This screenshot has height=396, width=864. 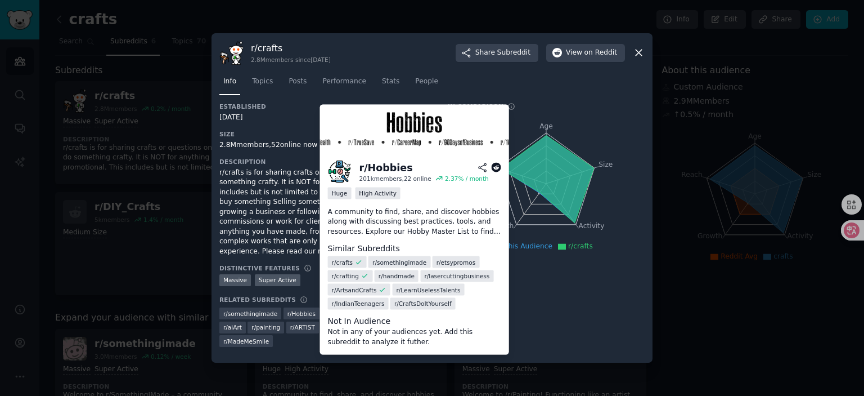 I want to click on a: Stats, so click(x=391, y=84).